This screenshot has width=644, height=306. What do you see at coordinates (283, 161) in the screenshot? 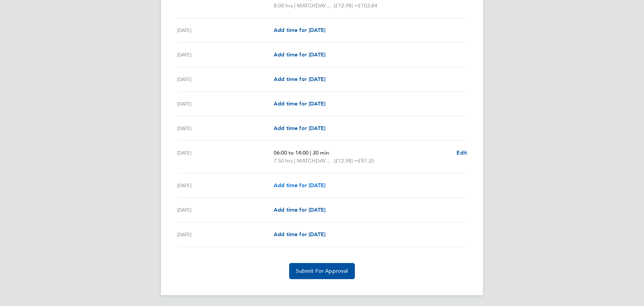
I see `span: 7.50 hrs` at bounding box center [283, 161].